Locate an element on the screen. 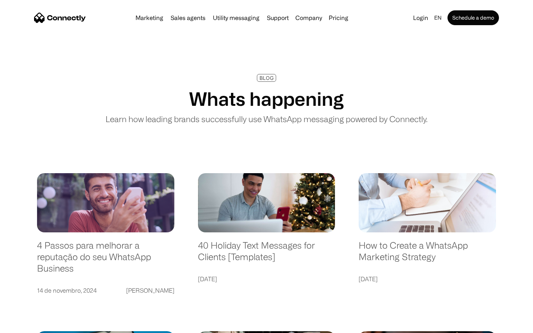 Image resolution: width=533 pixels, height=333 pixels. h1: Whats happening is located at coordinates (267, 99).